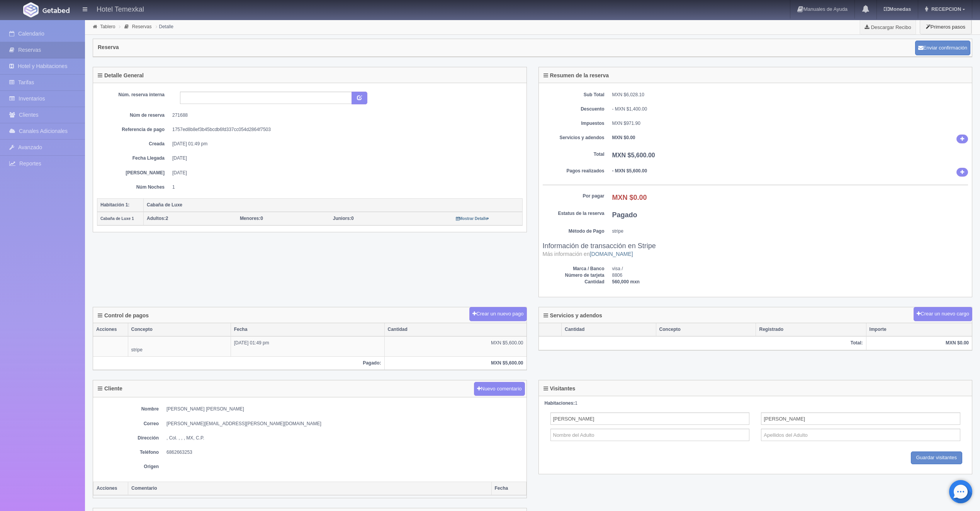 This screenshot has width=980, height=511. I want to click on dd: MXN $971.90, so click(790, 123).